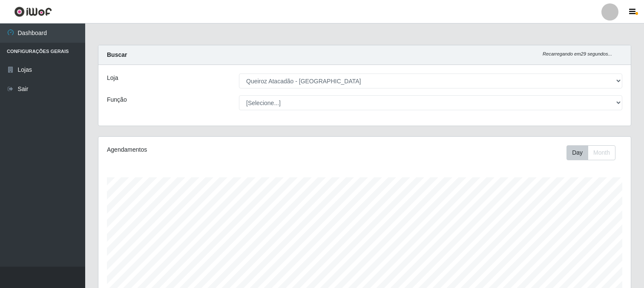 This screenshot has height=288, width=644. I want to click on div: Agendamentos, so click(210, 149).